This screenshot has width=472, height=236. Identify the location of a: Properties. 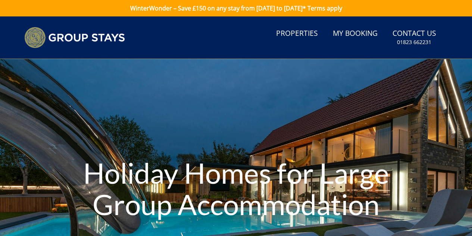
(297, 34).